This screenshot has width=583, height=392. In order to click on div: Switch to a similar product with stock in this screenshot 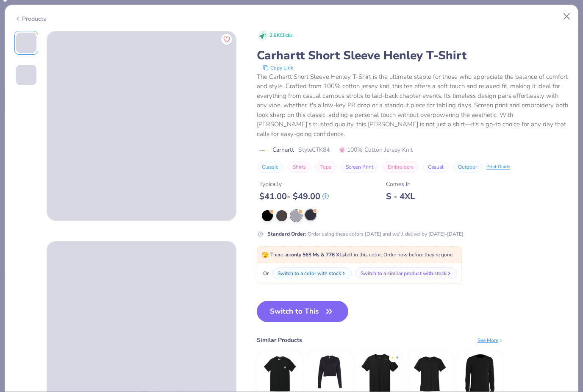, I will do `click(404, 273)`.